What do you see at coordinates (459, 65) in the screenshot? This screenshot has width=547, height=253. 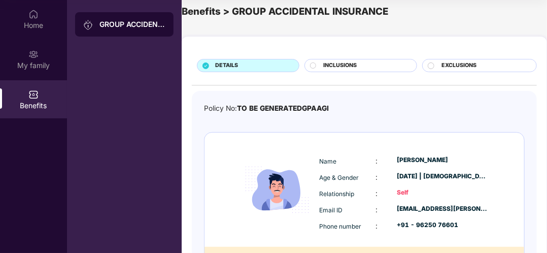 I see `span: EXCLUSIONS` at bounding box center [459, 65].